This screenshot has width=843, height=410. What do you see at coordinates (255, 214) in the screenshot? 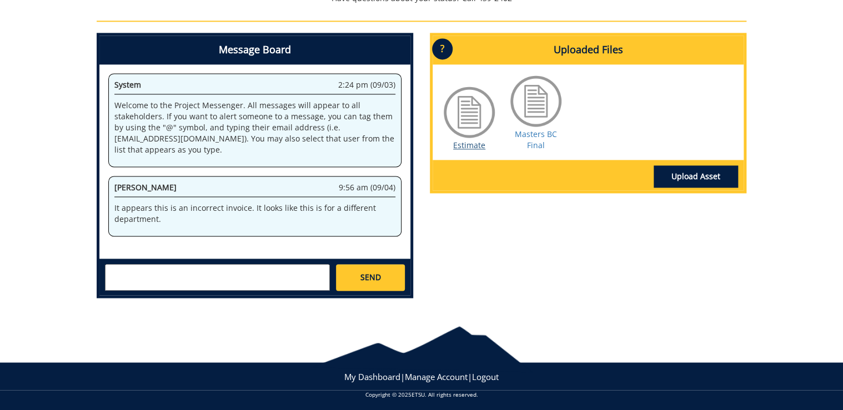
I see `p: It appears this is an incorrect invoice. It looks like this is for a different department.` at bounding box center [255, 214].